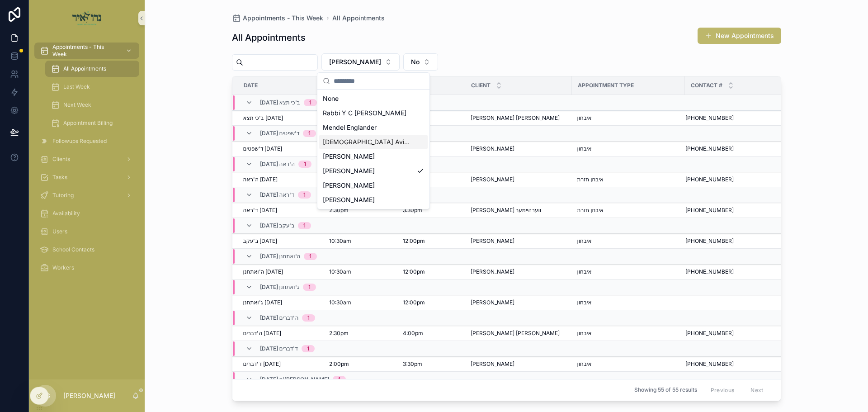 This screenshot has height=412, width=868. Describe the element at coordinates (350, 128) in the screenshot. I see `span: Mendel Englander` at that location.